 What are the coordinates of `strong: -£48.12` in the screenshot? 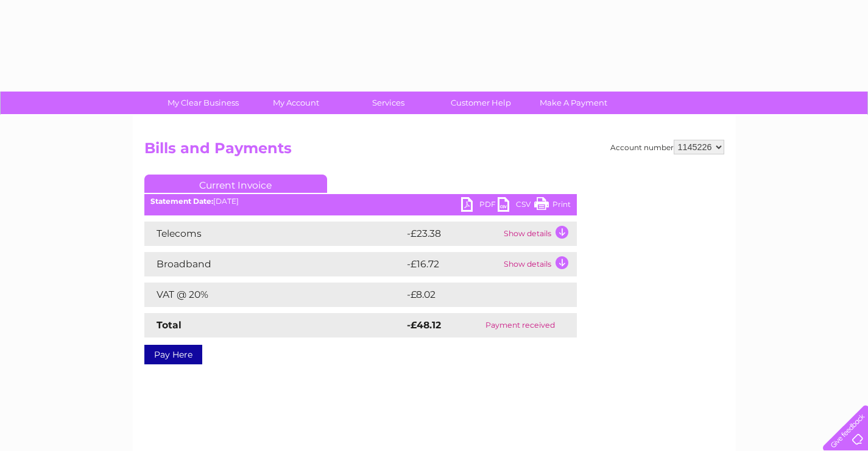 It's located at (424, 324).